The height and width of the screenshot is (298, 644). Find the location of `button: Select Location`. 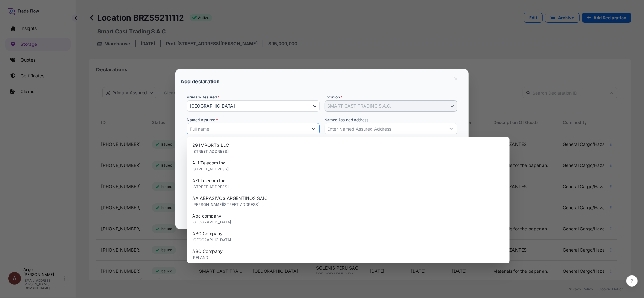

button: Select Location is located at coordinates (391, 106).